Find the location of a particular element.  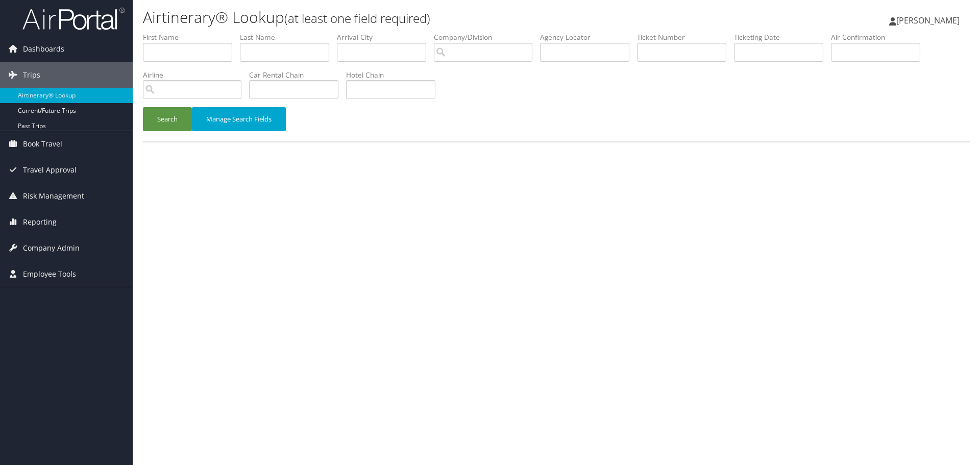

label: First Name is located at coordinates (191, 37).